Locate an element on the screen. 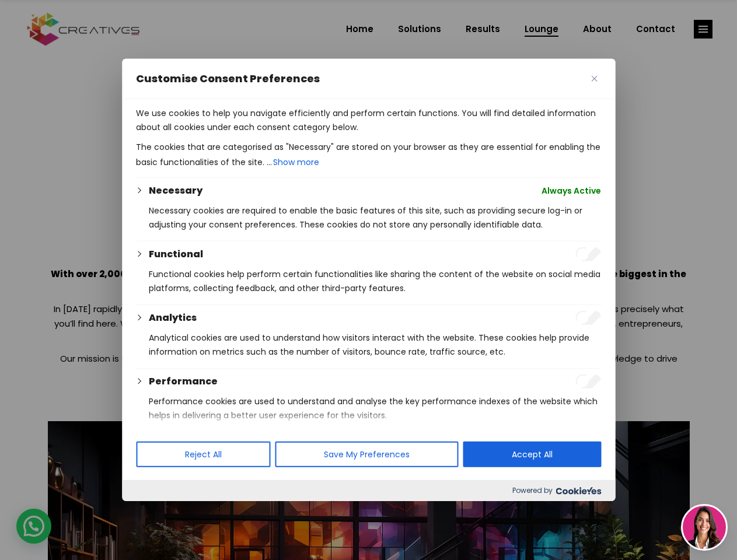 The image size is (737, 560). p: The cookies that are categorised as "Necessary" are stored on your browser as they are essential ... is located at coordinates (368, 155).